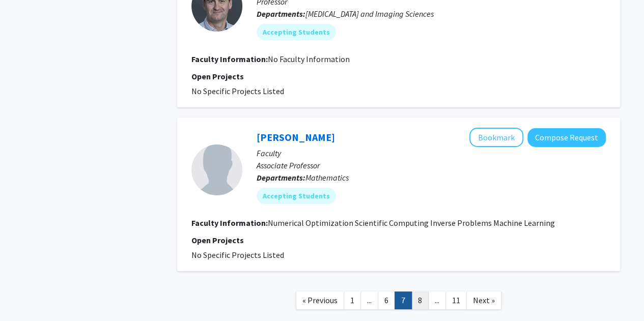 This screenshot has width=644, height=321. I want to click on button: Compose Request to Lars Ruthotto, so click(566, 137).